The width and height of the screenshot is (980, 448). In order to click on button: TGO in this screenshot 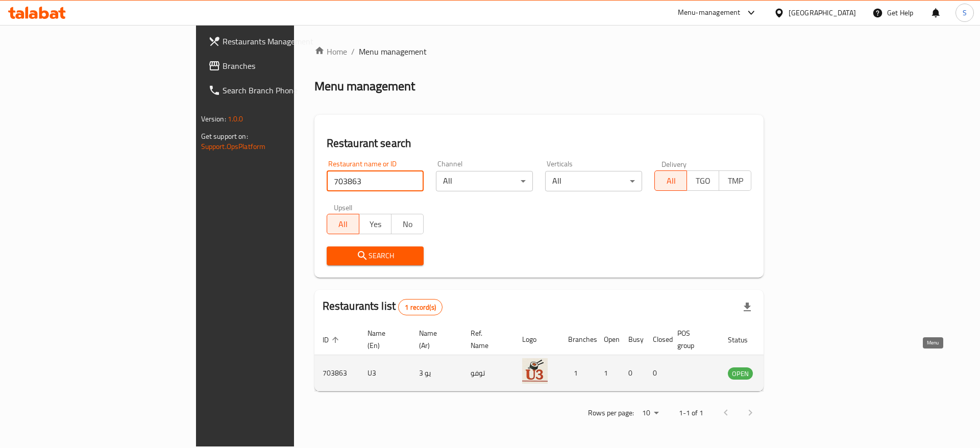, I will do `click(703, 181)`.